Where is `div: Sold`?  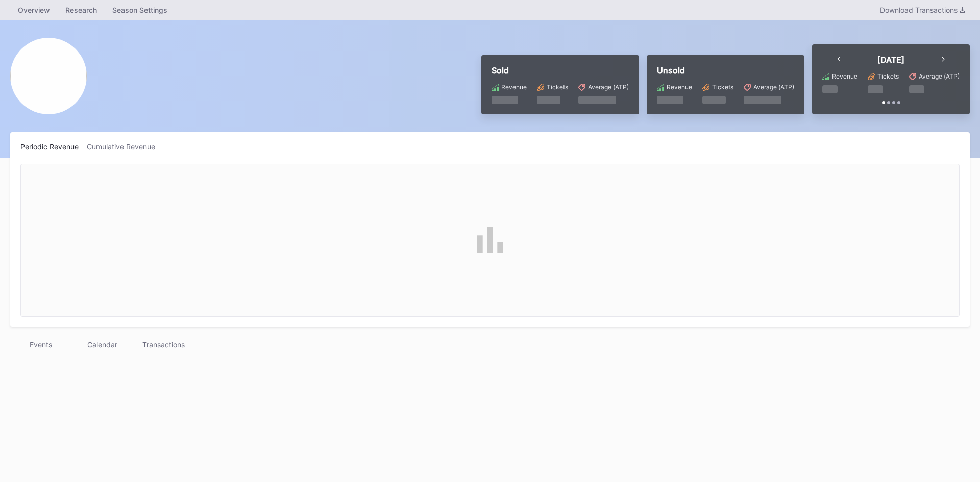 div: Sold is located at coordinates (560, 71).